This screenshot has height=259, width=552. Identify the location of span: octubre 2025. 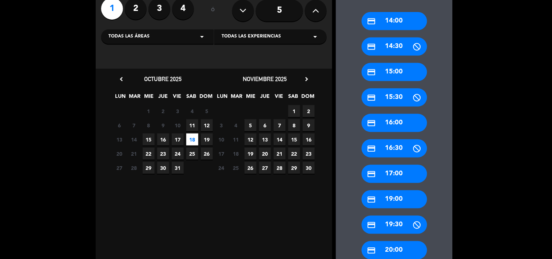
(163, 79).